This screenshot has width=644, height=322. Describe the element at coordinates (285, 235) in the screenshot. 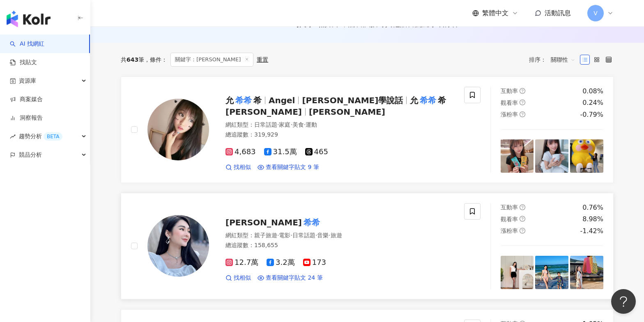

I see `span: 電影` at that location.